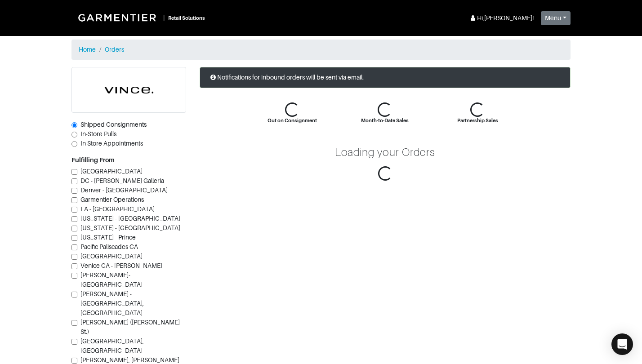  I want to click on div: Month-to-Date Sales, so click(385, 121).